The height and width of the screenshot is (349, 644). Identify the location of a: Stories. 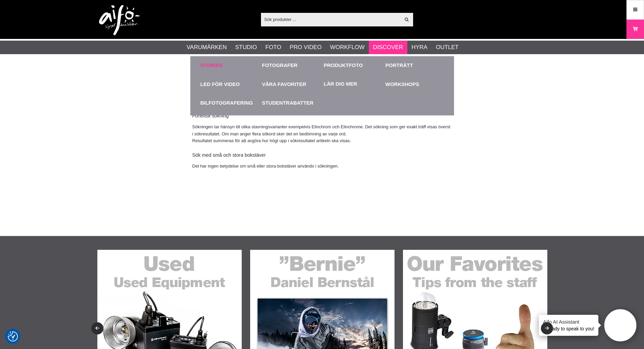
(212, 65).